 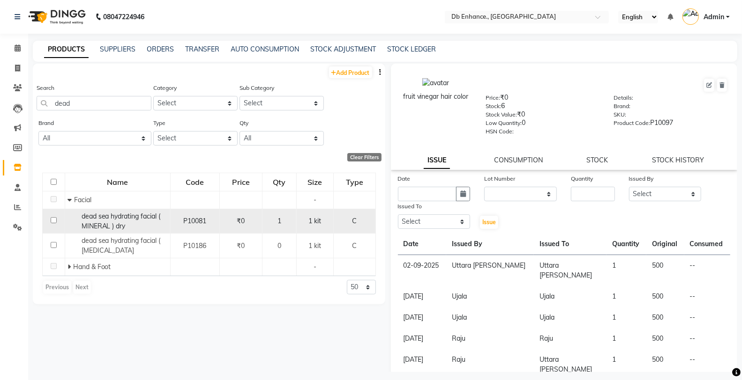 I want to click on img: logo, so click(x=56, y=17).